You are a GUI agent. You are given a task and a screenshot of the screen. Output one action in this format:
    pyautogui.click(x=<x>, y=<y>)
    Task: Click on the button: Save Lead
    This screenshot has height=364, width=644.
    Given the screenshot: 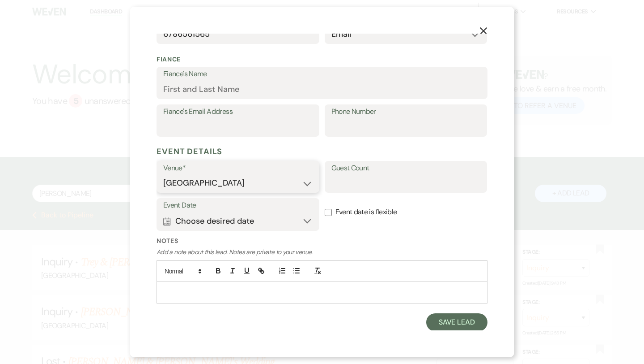 What is the action you would take?
    pyautogui.click(x=456, y=322)
    